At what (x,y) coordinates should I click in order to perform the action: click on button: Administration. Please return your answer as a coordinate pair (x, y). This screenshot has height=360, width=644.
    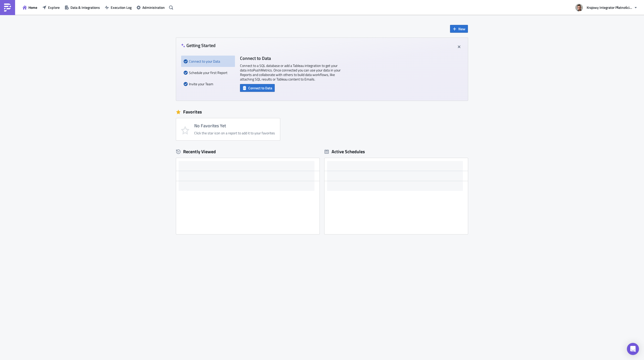
    Looking at the image, I should click on (150, 7).